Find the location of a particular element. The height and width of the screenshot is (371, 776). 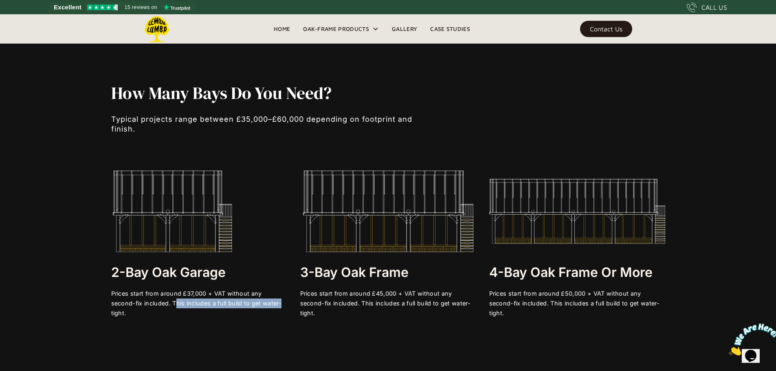

a: Case Studies is located at coordinates (450, 29).